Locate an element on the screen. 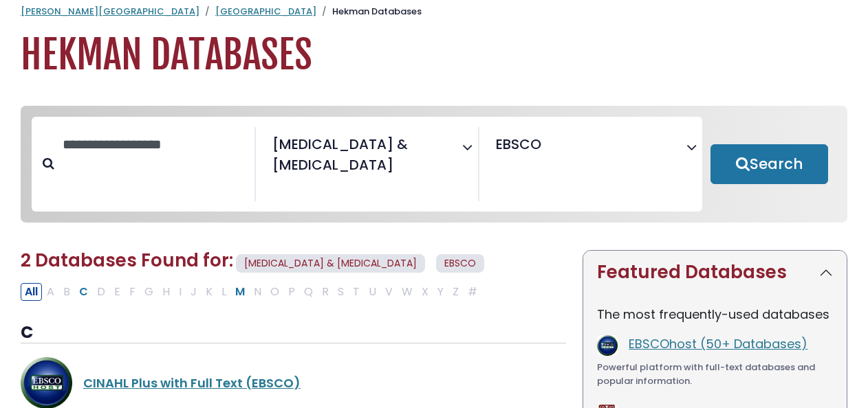 The image size is (868, 408). li: Speech Pathology & Audiology is located at coordinates (363, 155).